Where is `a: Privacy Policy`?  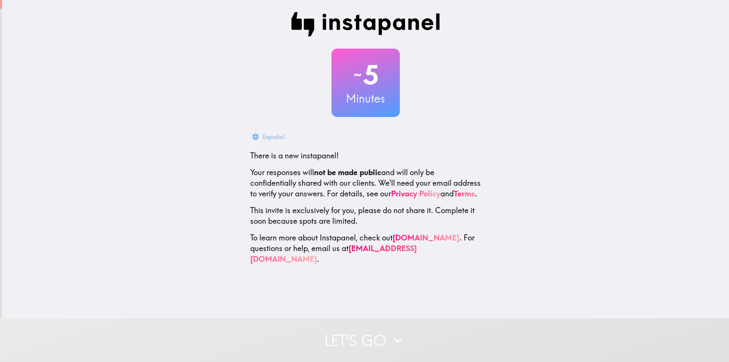
a: Privacy Policy is located at coordinates (416, 193).